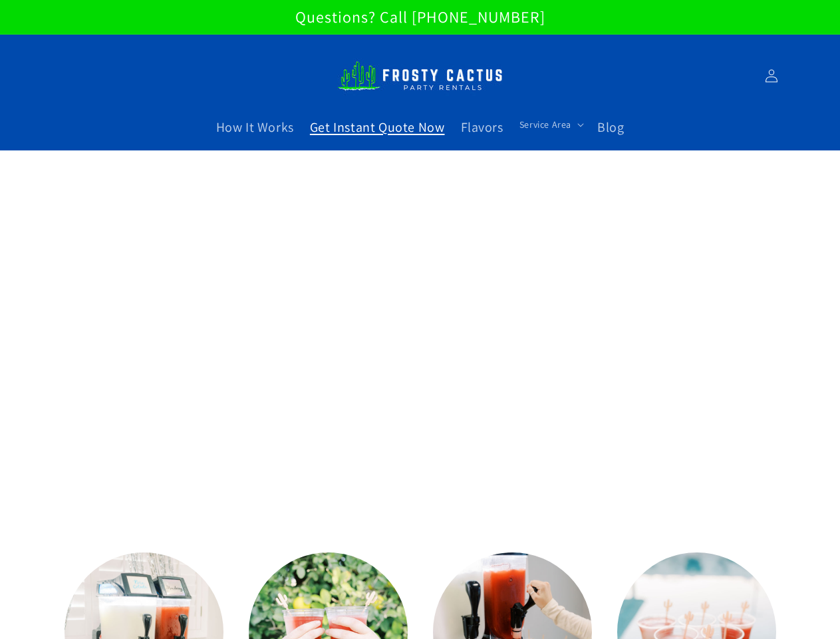  I want to click on a: Get Instant Quote Now, so click(377, 127).